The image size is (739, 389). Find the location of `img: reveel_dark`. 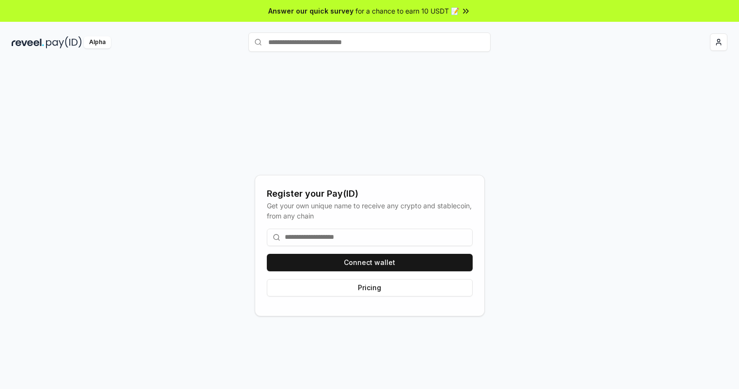

img: reveel_dark is located at coordinates (28, 42).